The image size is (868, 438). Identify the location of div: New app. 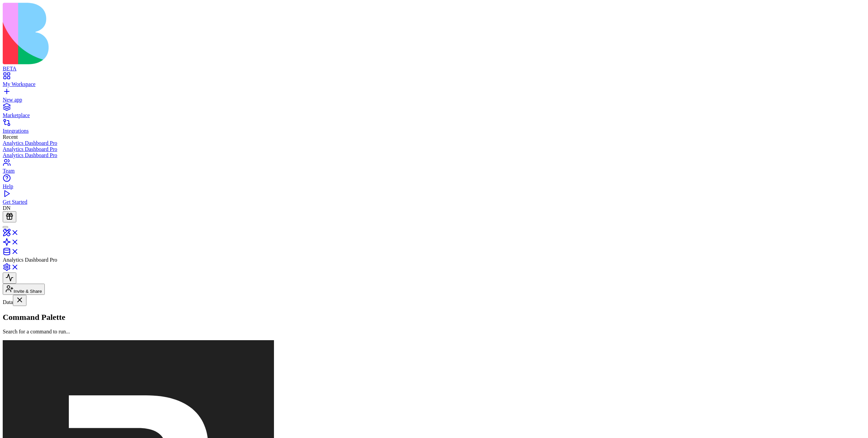
(434, 100).